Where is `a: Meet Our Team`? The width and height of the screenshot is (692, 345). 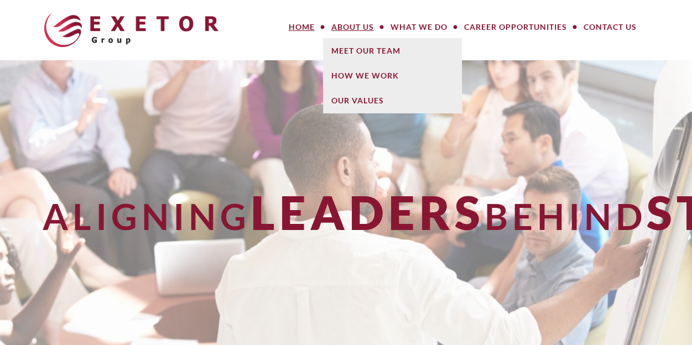 a: Meet Our Team is located at coordinates (392, 50).